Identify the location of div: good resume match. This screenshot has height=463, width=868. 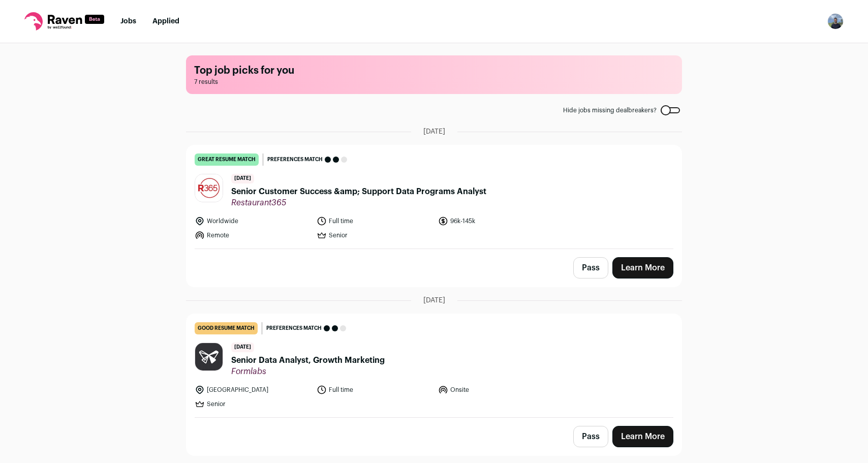
(226, 328).